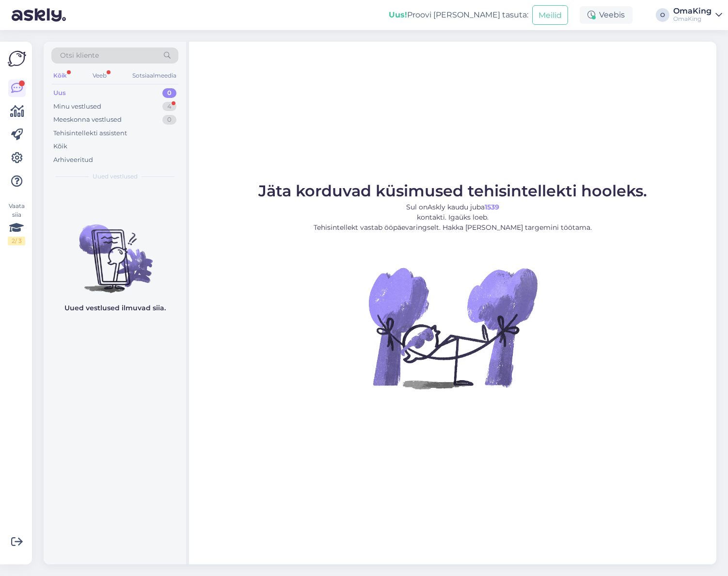 The image size is (728, 576). Describe the element at coordinates (17, 210) in the screenshot. I see `font: Vaata siia` at that location.